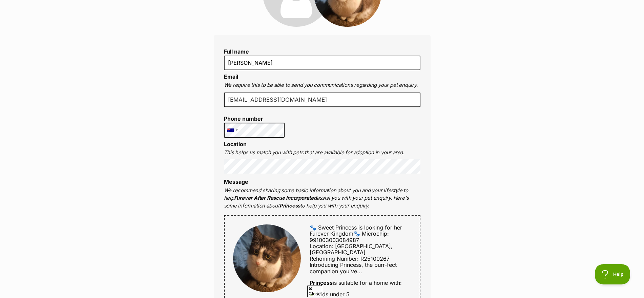 This screenshot has height=298, width=644. Describe the element at coordinates (322, 85) in the screenshot. I see `p: We require this to be able to send you communications regarding your pet enquiry.` at that location.